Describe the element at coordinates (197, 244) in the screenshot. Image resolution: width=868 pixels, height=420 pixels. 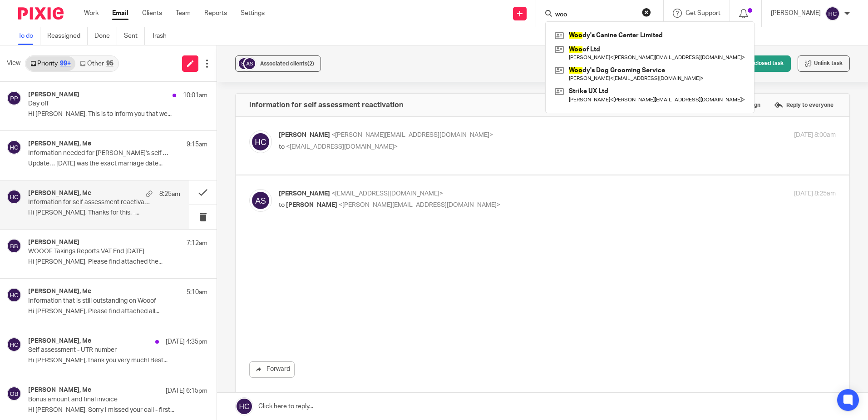
I see `p: 7:12am` at that location.